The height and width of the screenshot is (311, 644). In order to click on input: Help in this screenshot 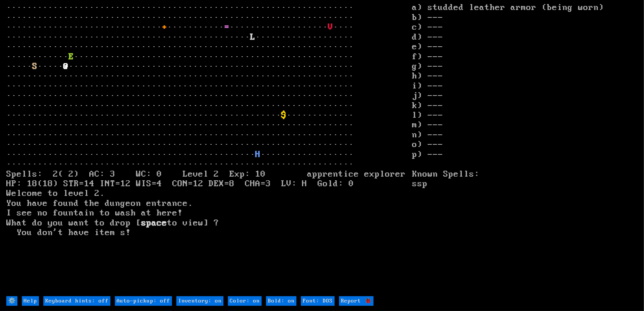, I will do `click(30, 301)`.